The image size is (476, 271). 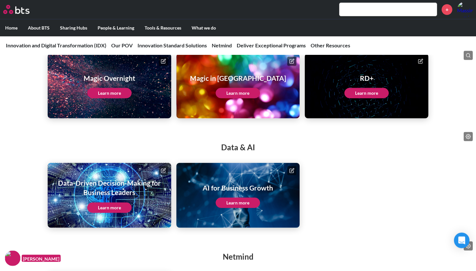 What do you see at coordinates (331, 45) in the screenshot?
I see `a: Other Resources` at bounding box center [331, 45].